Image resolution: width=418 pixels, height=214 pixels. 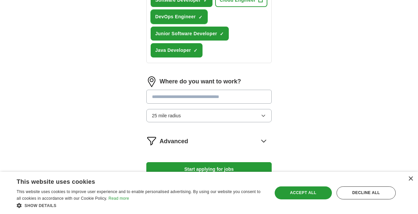 I want to click on div: This website uses cookies, so click(x=132, y=181).